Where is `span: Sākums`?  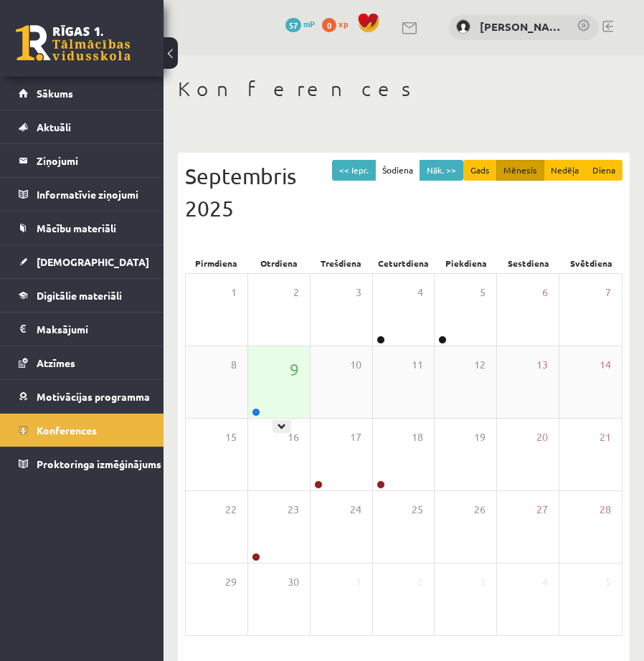 span: Sākums is located at coordinates (54, 94).